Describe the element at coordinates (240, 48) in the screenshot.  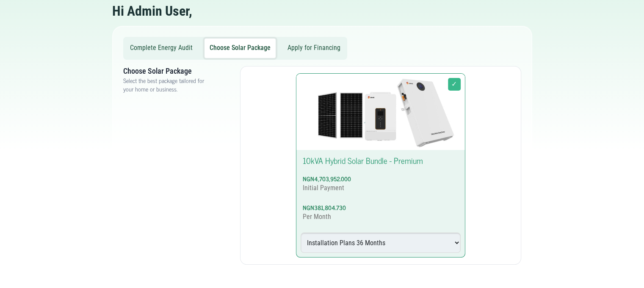
I see `button: Choose Solar Package` at that location.